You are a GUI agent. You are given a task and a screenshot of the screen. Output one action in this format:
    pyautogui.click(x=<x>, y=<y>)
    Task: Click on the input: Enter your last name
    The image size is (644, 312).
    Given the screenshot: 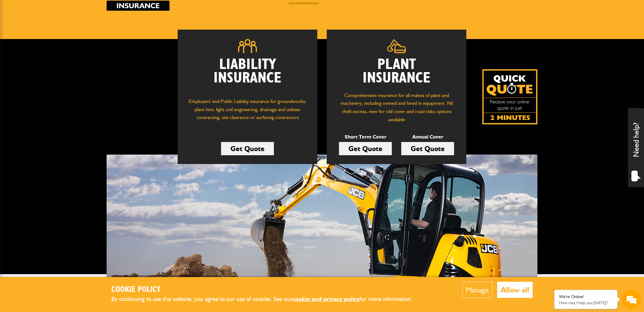 What is the action you would take?
    pyautogui.click(x=61, y=65)
    